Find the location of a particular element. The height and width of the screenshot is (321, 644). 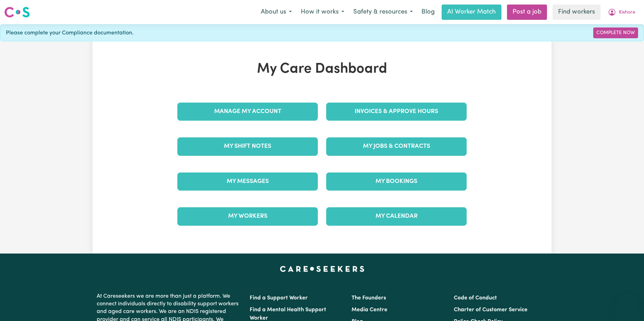

h1: My Care Dashboard is located at coordinates (322, 69).